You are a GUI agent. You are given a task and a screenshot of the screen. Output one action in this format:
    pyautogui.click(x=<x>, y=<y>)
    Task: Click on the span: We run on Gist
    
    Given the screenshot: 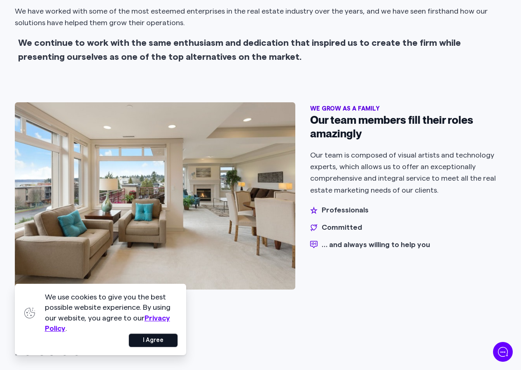 What is the action you would take?
    pyautogui.click(x=87, y=290)
    